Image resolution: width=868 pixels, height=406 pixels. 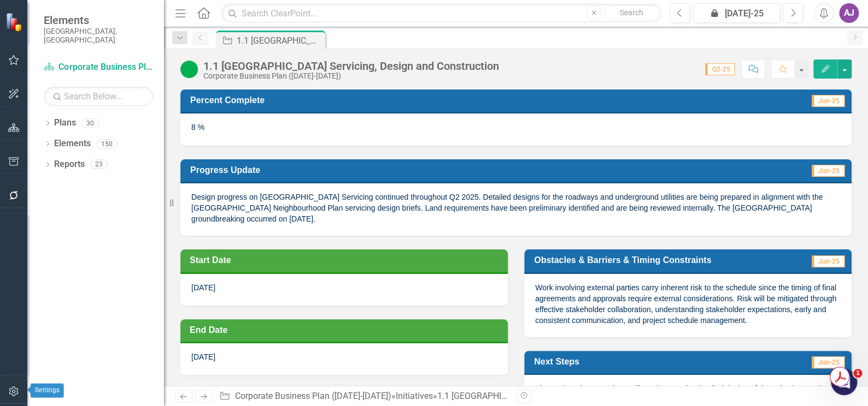 What do you see at coordinates (849, 13) in the screenshot?
I see `button: AJ` at bounding box center [849, 13].